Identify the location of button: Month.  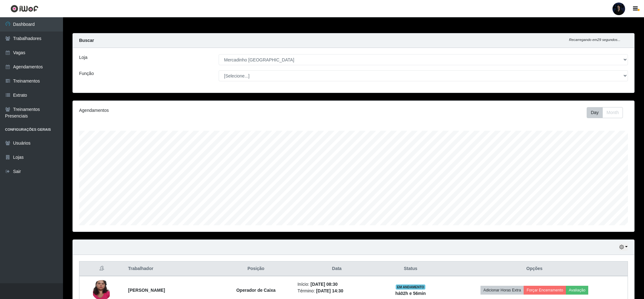
(612, 113).